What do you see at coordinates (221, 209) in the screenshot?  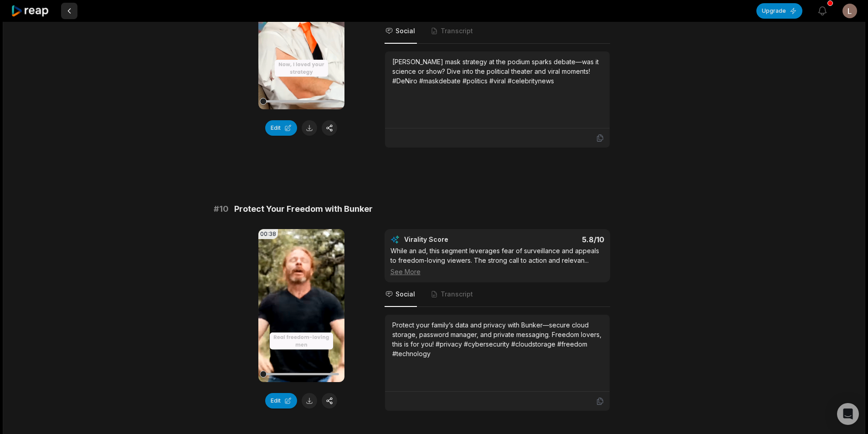 I see `span: # 10` at bounding box center [221, 209].